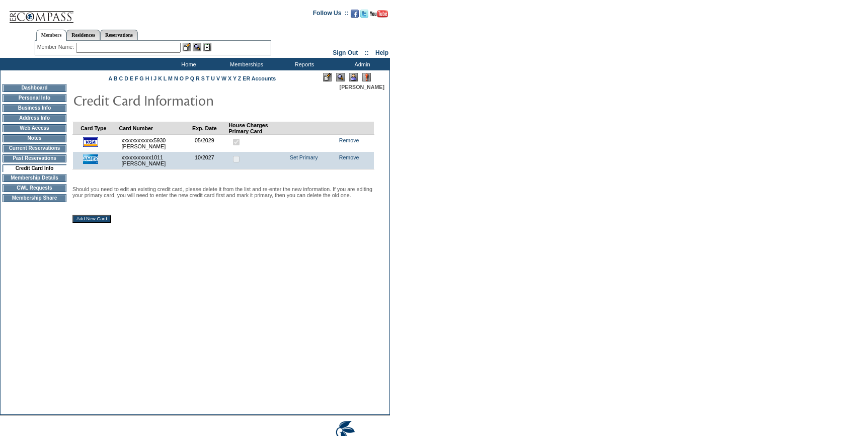 Image resolution: width=868 pixels, height=436 pixels. I want to click on p: Should you need to edit an existing credit card, please delete it from the list and re-enter the ..., so click(223, 192).